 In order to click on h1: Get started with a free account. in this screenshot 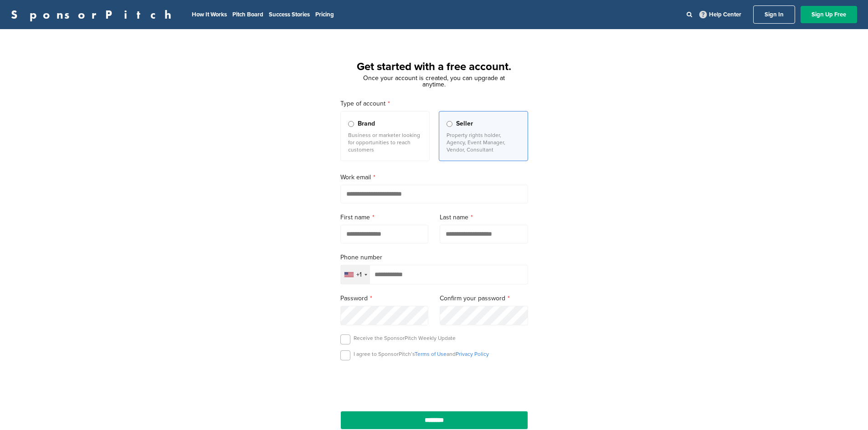, I will do `click(434, 67)`.